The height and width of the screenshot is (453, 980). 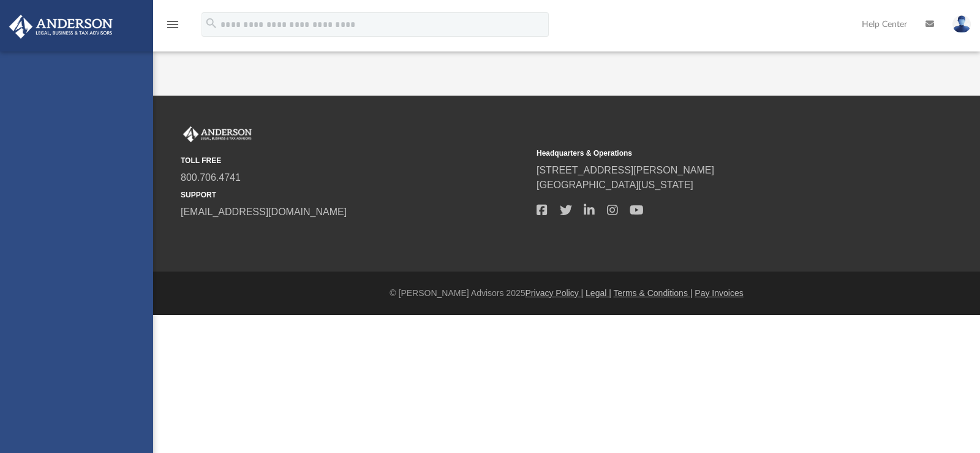 What do you see at coordinates (354, 160) in the screenshot?
I see `small: TOLL FREE` at bounding box center [354, 160].